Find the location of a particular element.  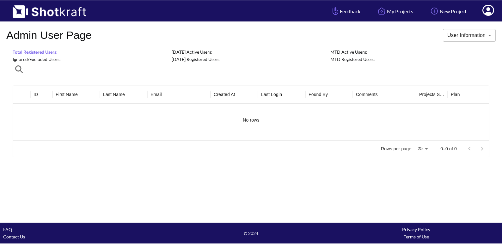

h4: Admin User Page is located at coordinates (49, 35).